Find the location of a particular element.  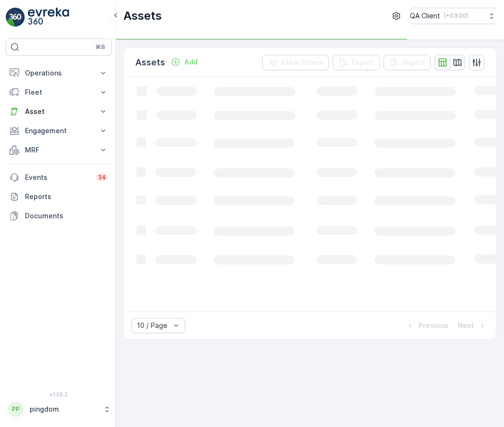

p: Documents is located at coordinates (67, 216).